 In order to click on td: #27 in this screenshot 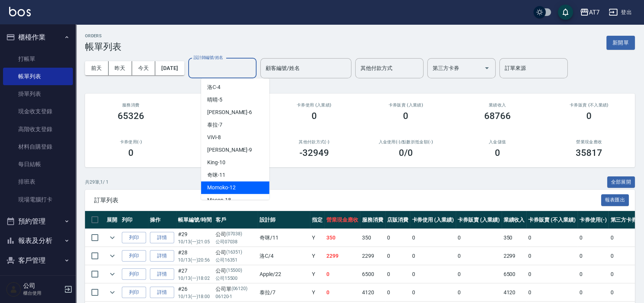, I will do `click(194, 274)`.